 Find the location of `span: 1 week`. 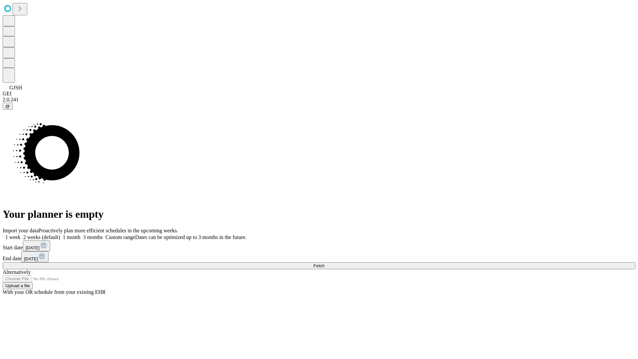

span: 1 week is located at coordinates (13, 237).